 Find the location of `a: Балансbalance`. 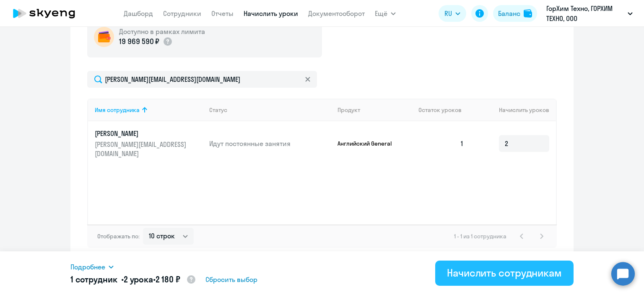

a: Балансbalance is located at coordinates (515, 14).